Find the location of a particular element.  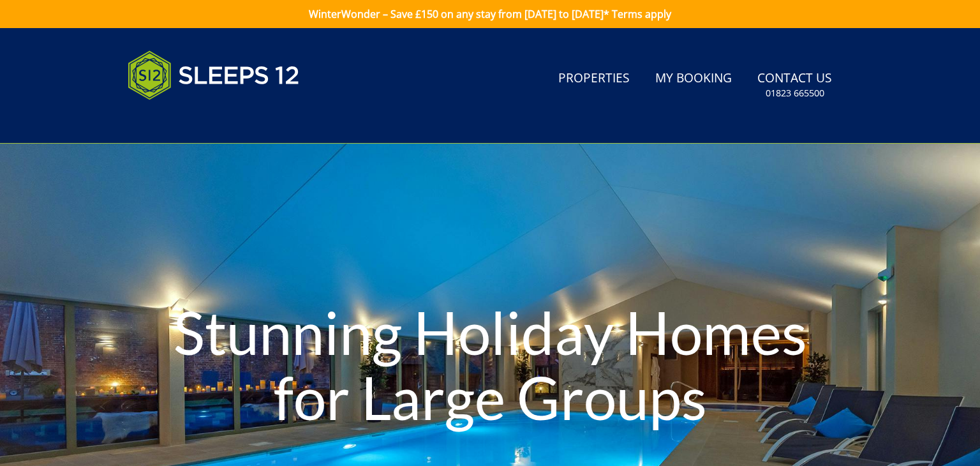

img: Sleeps 12 is located at coordinates (214, 75).